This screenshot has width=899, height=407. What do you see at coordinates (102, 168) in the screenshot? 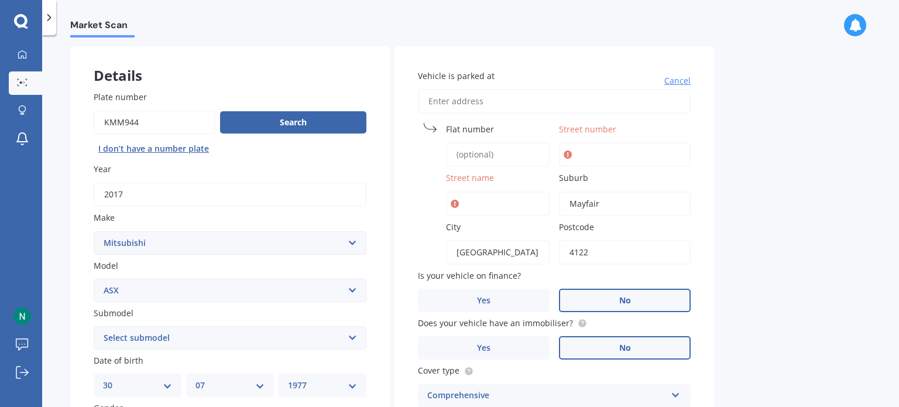
I see `span: Year` at bounding box center [102, 168].